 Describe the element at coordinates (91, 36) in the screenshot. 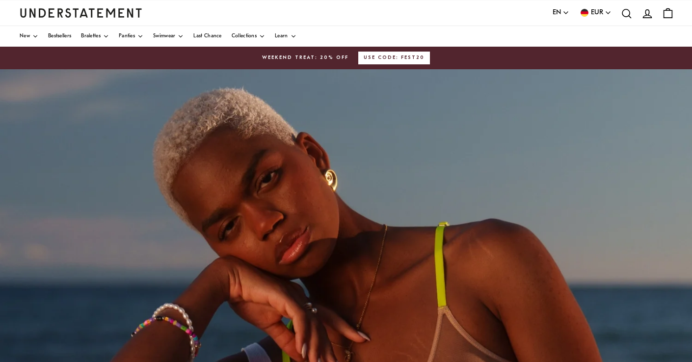

I see `span: Bralettes` at that location.